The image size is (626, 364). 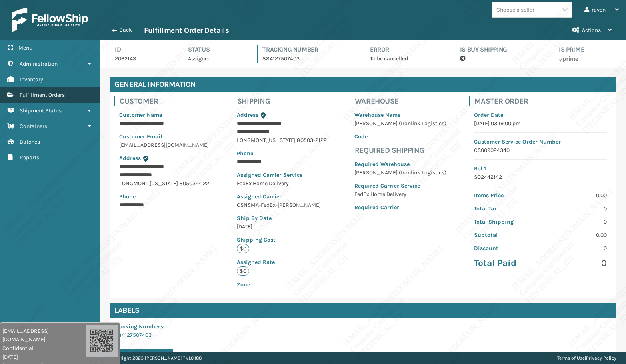 I want to click on p: Assigned, so click(x=216, y=58).